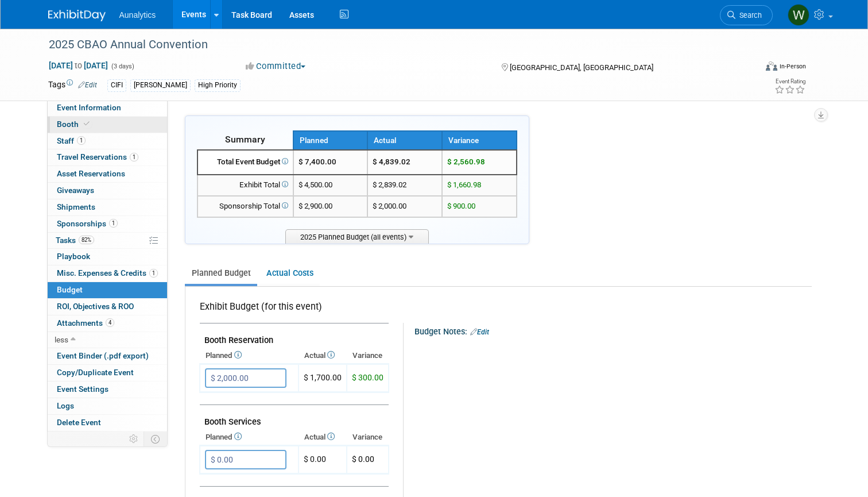 This screenshot has width=868, height=497. Describe the element at coordinates (750, 69) in the screenshot. I see `div: Event Format` at that location.